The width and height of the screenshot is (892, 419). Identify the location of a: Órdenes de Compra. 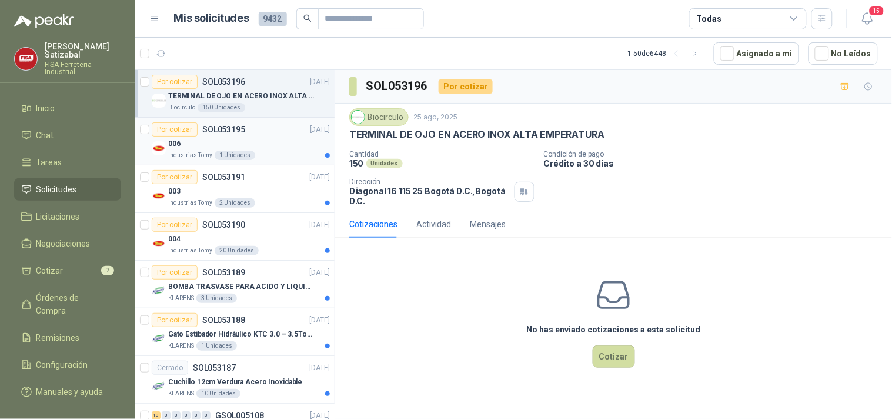
(68, 304).